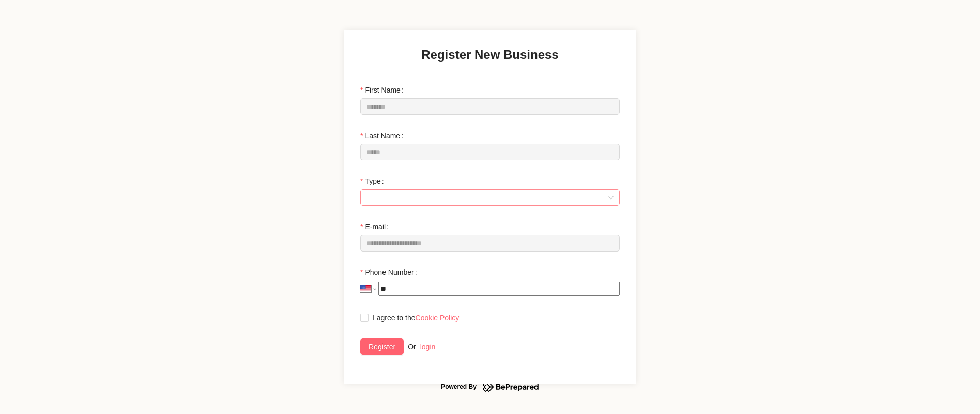  Describe the element at coordinates (415, 318) in the screenshot. I see `span: I agree to the` at that location.